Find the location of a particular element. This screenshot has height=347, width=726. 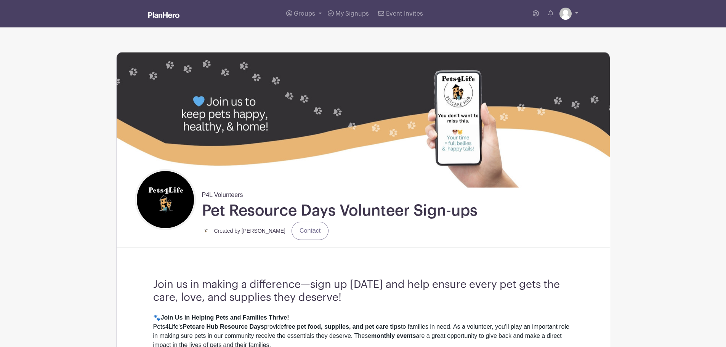

img: small%20square%20logo.jpg is located at coordinates (206, 231).